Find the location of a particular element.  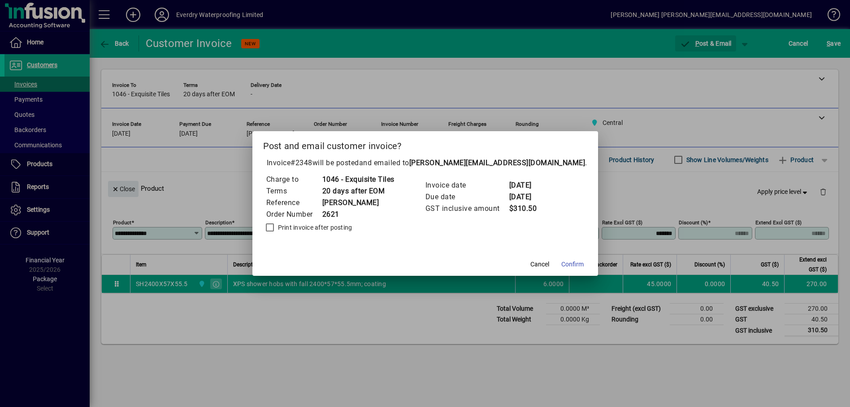

td: 20 days after EOM is located at coordinates (358, 191).